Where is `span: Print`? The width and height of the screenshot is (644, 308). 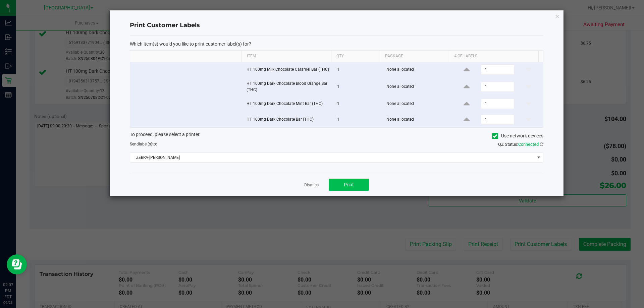 span: Print is located at coordinates (349, 185).